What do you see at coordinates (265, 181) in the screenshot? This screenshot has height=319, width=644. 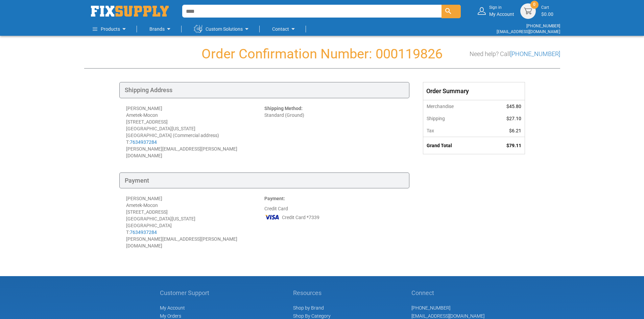 I see `div: Payment` at bounding box center [265, 181].